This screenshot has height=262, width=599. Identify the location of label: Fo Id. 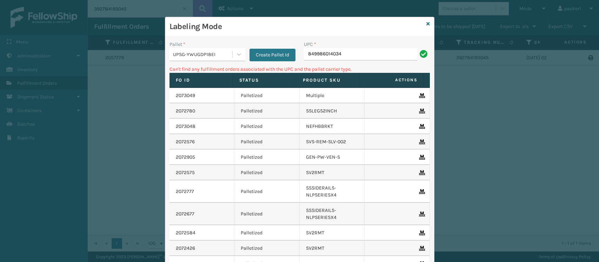
(201, 80).